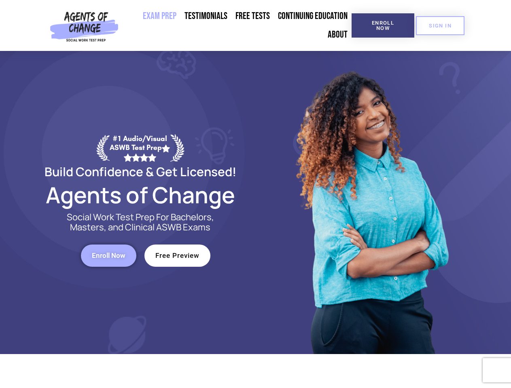  What do you see at coordinates (313, 16) in the screenshot?
I see `a: Continuing Education` at bounding box center [313, 16].